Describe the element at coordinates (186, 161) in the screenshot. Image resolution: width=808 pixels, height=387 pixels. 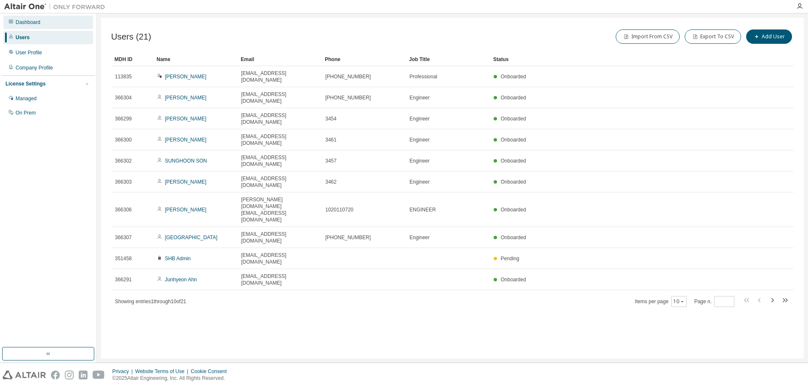
I see `a: SUNGHOON SON` at that location.